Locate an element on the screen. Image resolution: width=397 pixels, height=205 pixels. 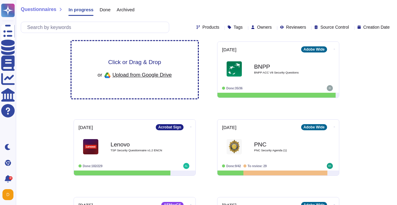
input: Search by keywords is located at coordinates (96, 27).